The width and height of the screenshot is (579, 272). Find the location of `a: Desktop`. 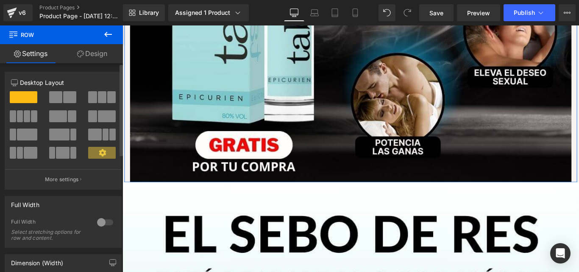

a: Desktop is located at coordinates (294, 13).